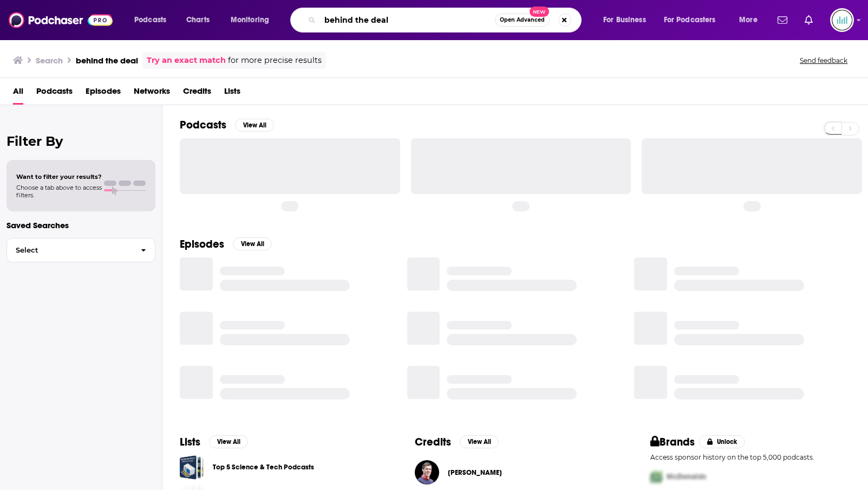 The height and width of the screenshot is (490, 868). What do you see at coordinates (824, 60) in the screenshot?
I see `button: Send feedback` at bounding box center [824, 60].